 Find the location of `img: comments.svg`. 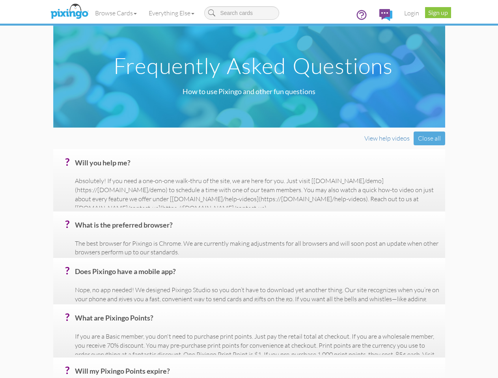

img: comments.svg is located at coordinates (385, 15).